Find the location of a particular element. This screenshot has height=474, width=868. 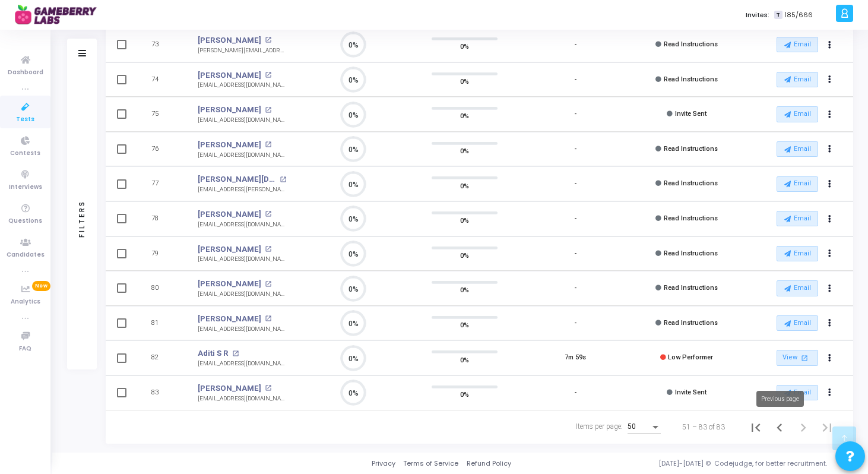

span: Low Performer is located at coordinates (691, 357).